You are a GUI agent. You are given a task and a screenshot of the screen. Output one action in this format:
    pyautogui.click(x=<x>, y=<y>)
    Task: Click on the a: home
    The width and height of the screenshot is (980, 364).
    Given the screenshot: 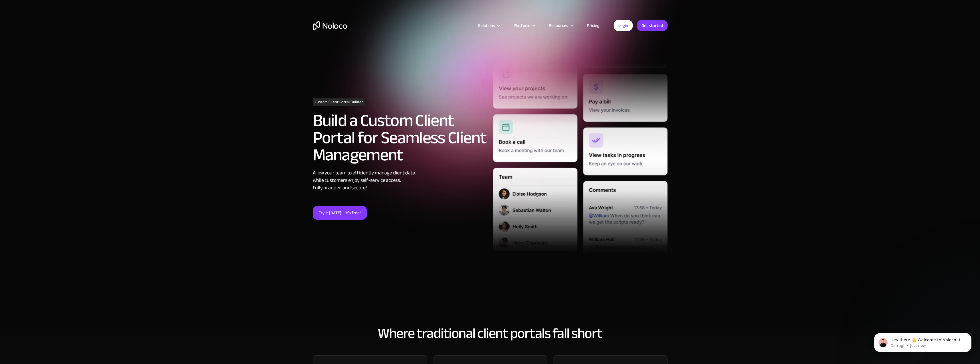 What is the action you would take?
    pyautogui.click(x=330, y=25)
    